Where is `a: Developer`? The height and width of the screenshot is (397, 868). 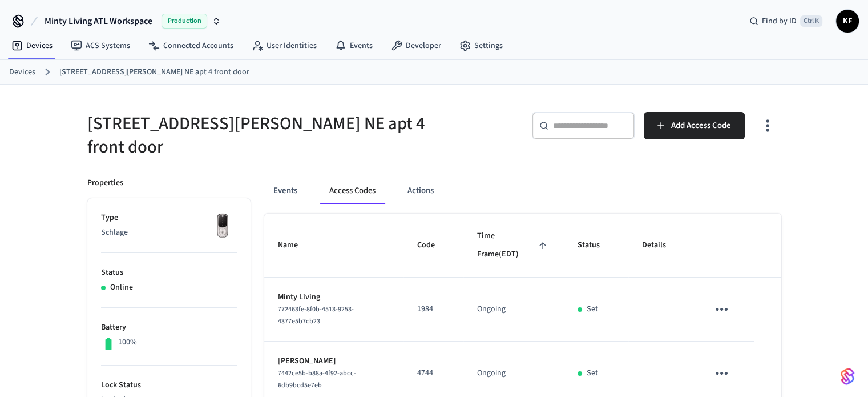
a: Developer is located at coordinates (416, 46).